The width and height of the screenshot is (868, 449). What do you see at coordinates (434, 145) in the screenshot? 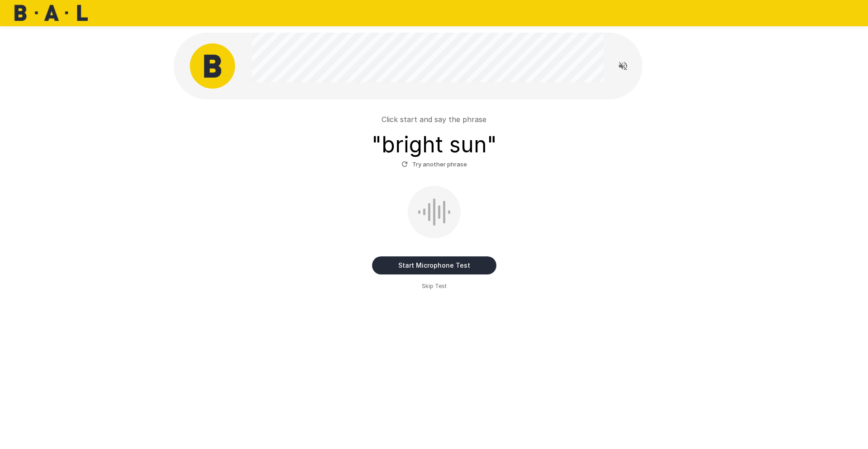
I see `h3: " bright sun "` at bounding box center [434, 145].